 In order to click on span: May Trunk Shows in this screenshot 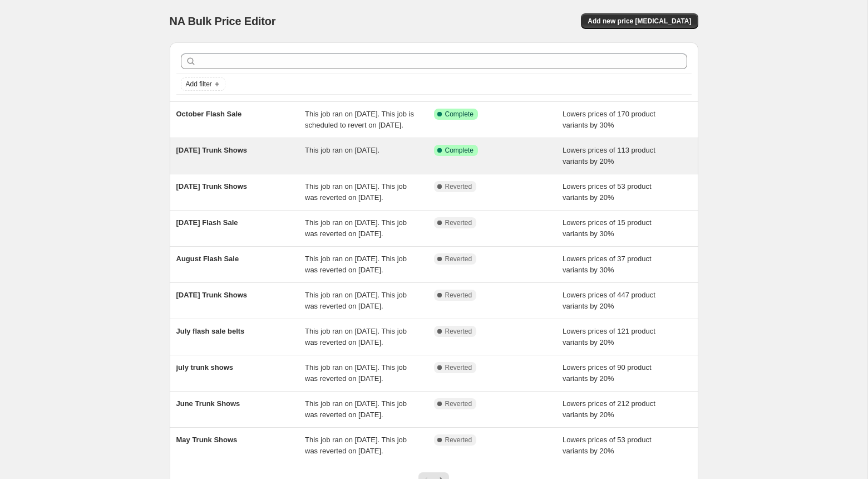, I will do `click(207, 439)`.